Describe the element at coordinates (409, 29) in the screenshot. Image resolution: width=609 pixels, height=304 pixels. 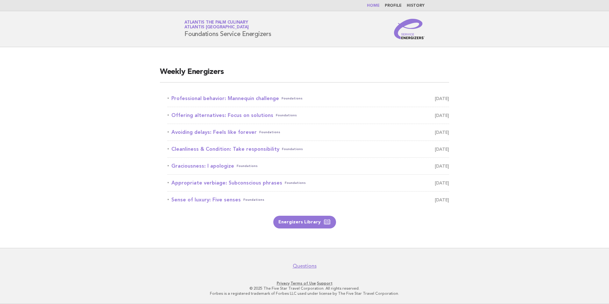
I see `img: Service Energizers` at that location.